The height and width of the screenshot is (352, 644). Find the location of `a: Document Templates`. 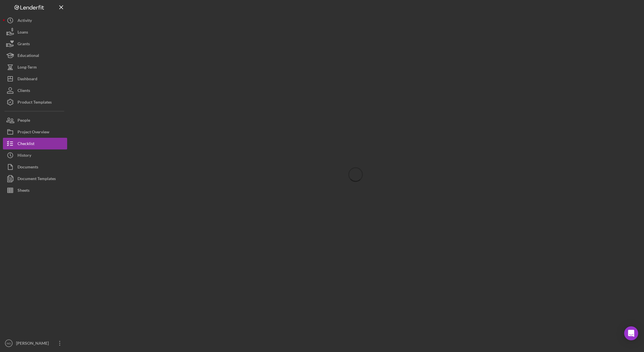

a: Document Templates is located at coordinates (35, 179).